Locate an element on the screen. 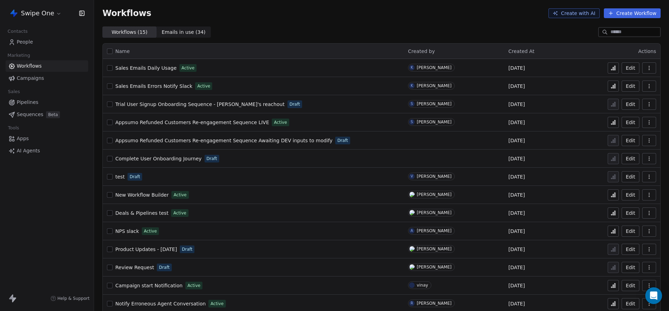  span: Emails in use ( 34 ) is located at coordinates (183, 32).